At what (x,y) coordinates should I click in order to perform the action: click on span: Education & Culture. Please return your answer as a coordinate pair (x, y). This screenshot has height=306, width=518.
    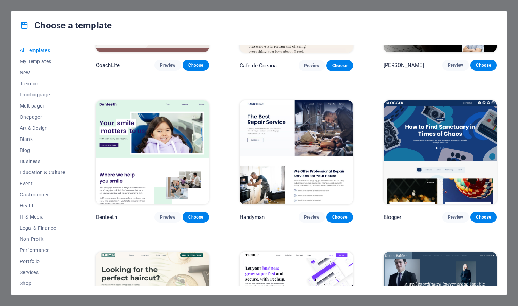
    Looking at the image, I should click on (42, 173).